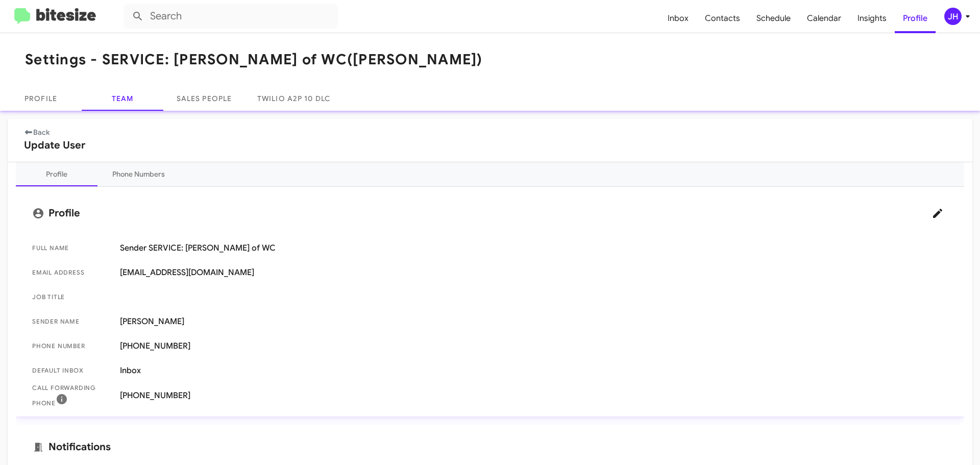 This screenshot has height=465, width=980. I want to click on mat-card-title: Profile, so click(490, 213).